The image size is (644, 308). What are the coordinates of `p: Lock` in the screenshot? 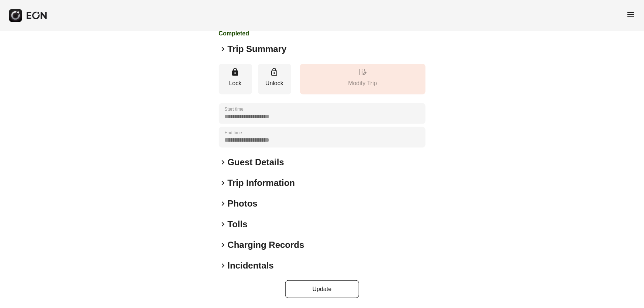 It's located at (235, 84).